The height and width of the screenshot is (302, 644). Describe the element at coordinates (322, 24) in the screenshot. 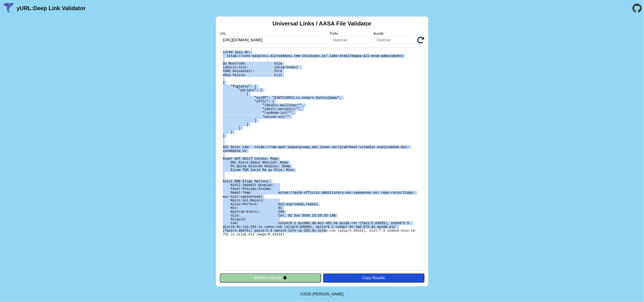

I see `h2: Universal Links / AASA File Validator` at that location.